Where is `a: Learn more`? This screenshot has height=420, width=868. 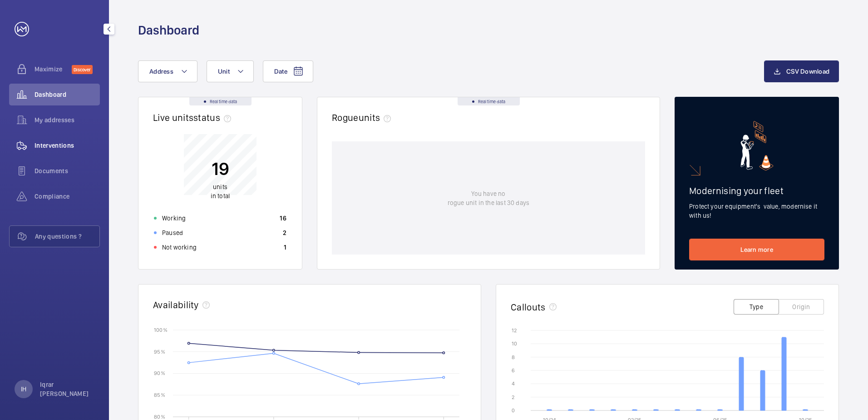
a: Learn more is located at coordinates (757, 250).